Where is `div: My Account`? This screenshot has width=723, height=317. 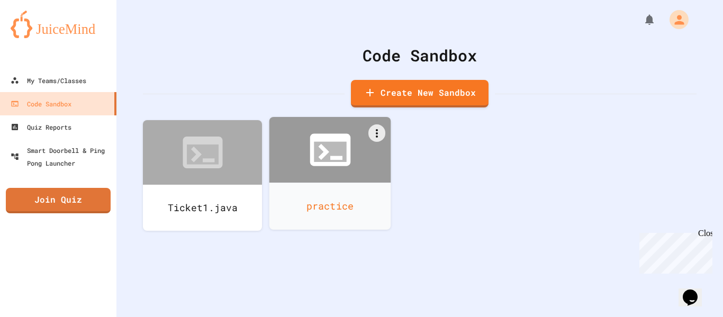
div: My Account is located at coordinates (675, 20).